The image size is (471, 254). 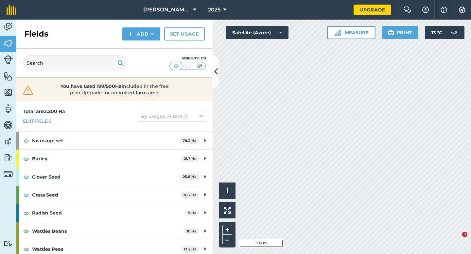 I want to click on strong: 20.2 Ha, so click(x=190, y=195).